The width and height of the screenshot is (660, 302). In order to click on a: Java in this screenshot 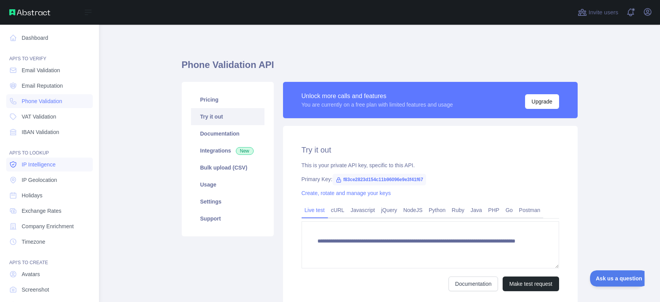, I will do `click(476, 210)`.